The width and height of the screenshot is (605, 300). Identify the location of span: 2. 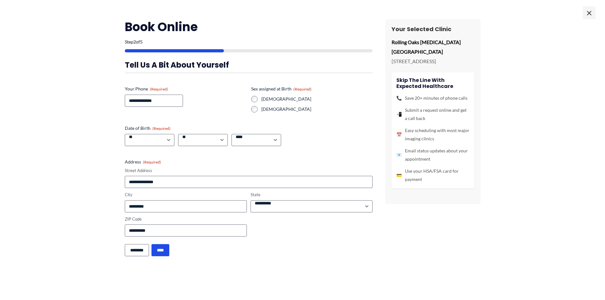
(135, 42).